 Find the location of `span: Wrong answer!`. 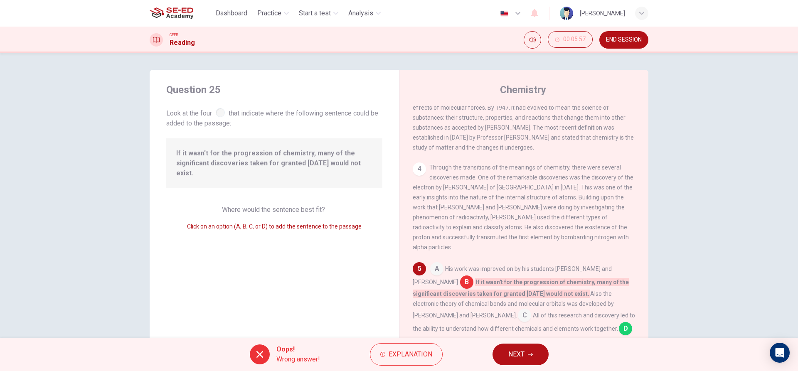

span: Wrong answer! is located at coordinates (298, 359).